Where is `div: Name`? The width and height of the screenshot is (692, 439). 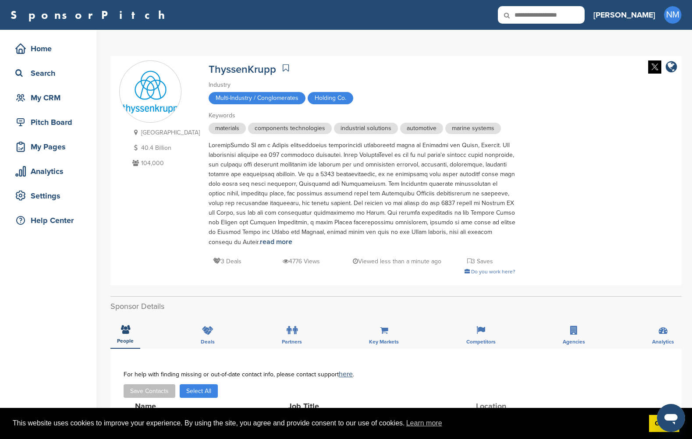 div: Name is located at coordinates (183, 406).